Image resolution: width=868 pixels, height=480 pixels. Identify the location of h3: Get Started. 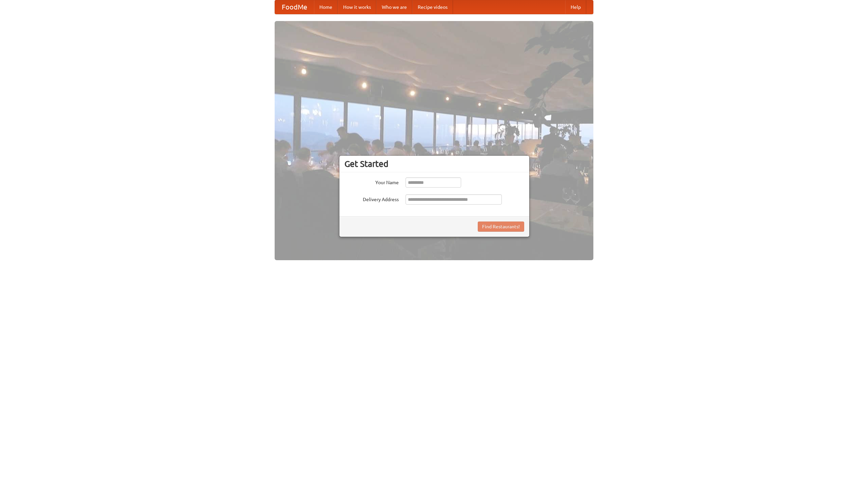
(434, 164).